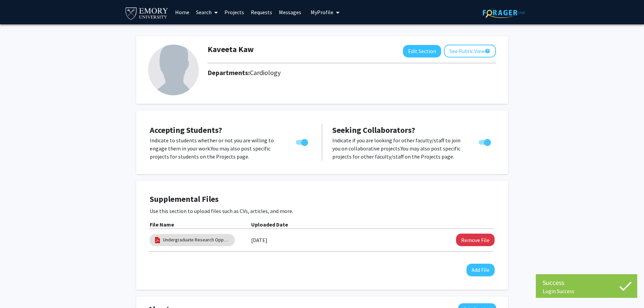 The height and width of the screenshot is (308, 644). I want to click on button: See Public View, so click(470, 51).